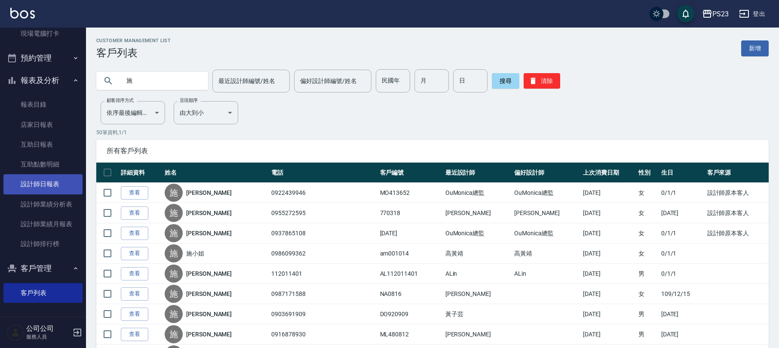  I want to click on th: 姓名, so click(216, 172).